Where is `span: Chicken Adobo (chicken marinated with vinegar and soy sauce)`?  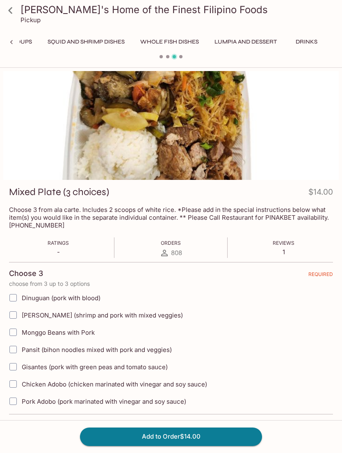
span: Chicken Adobo (chicken marinated with vinegar and soy sauce) is located at coordinates (114, 384).